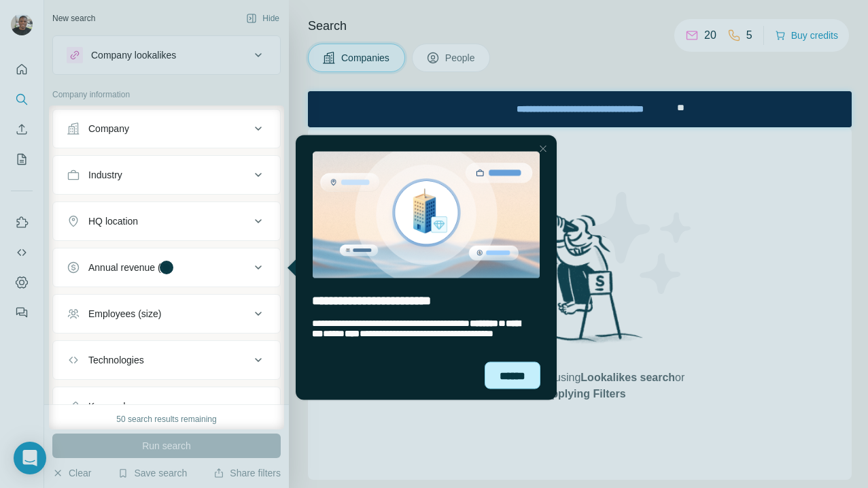 This screenshot has height=488, width=868. Describe the element at coordinates (167, 360) in the screenshot. I see `button: Technologies` at that location.